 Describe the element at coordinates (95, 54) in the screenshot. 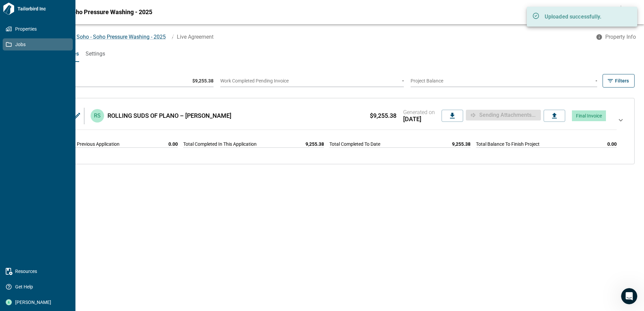

I see `span: Settings` at that location.